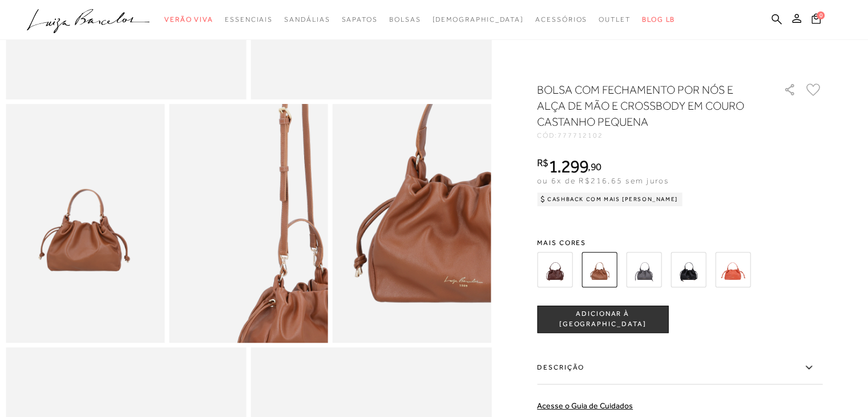 The height and width of the screenshot is (417, 868). Describe the element at coordinates (679, 368) in the screenshot. I see `label: Descrição` at that location.